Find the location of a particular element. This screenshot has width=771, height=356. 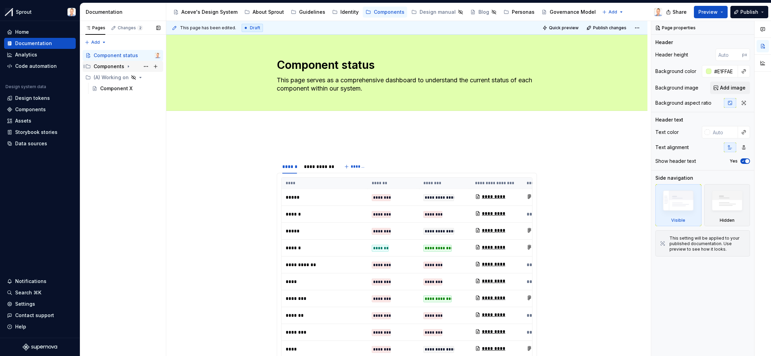

a: Design manual is located at coordinates (437, 12).